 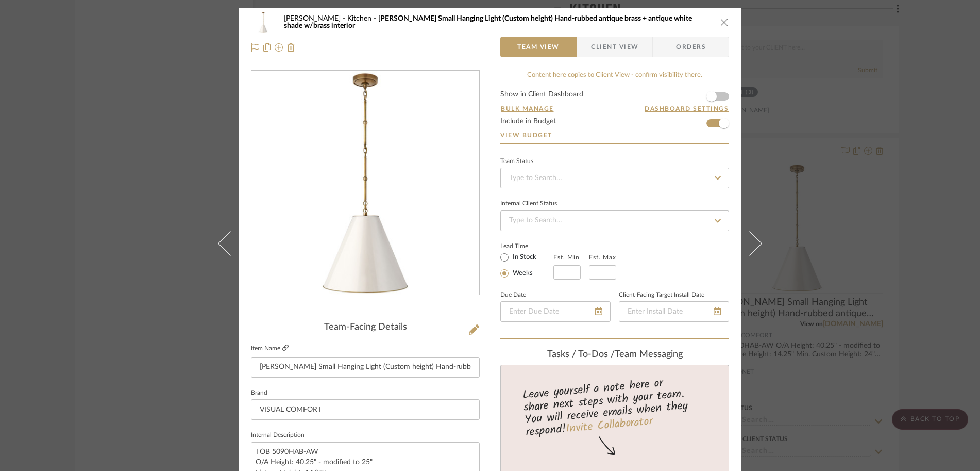 What do you see at coordinates (270, 348) in the screenshot?
I see `label: Item Name` at bounding box center [270, 348].